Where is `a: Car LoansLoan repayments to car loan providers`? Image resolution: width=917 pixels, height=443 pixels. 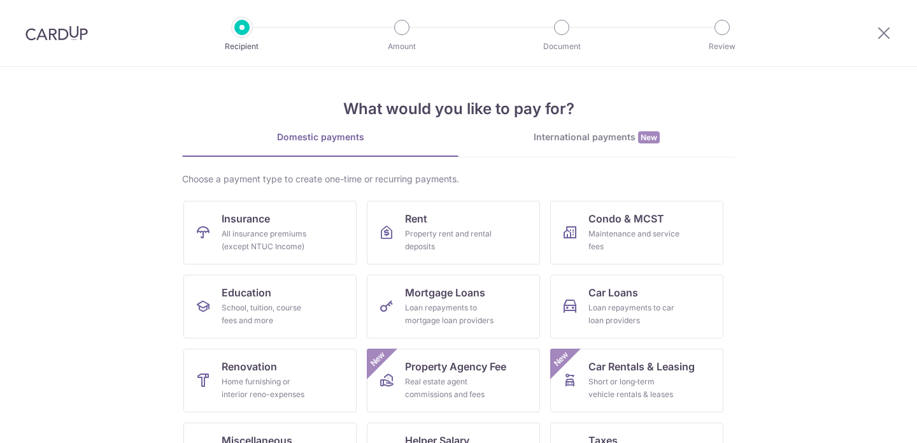 a: Car LoansLoan repayments to car loan providers is located at coordinates (637, 306).